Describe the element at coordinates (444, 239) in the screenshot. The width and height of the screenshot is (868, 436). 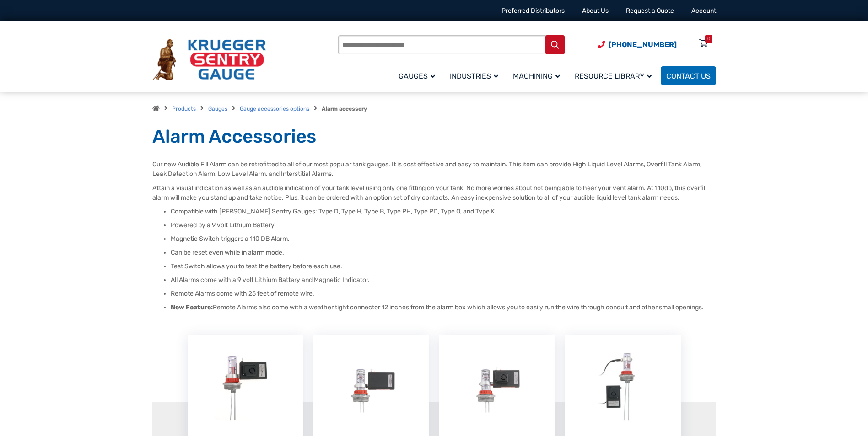
I see `li: Magnetic Switch triggers a 110 DB Alarm.` at that location.